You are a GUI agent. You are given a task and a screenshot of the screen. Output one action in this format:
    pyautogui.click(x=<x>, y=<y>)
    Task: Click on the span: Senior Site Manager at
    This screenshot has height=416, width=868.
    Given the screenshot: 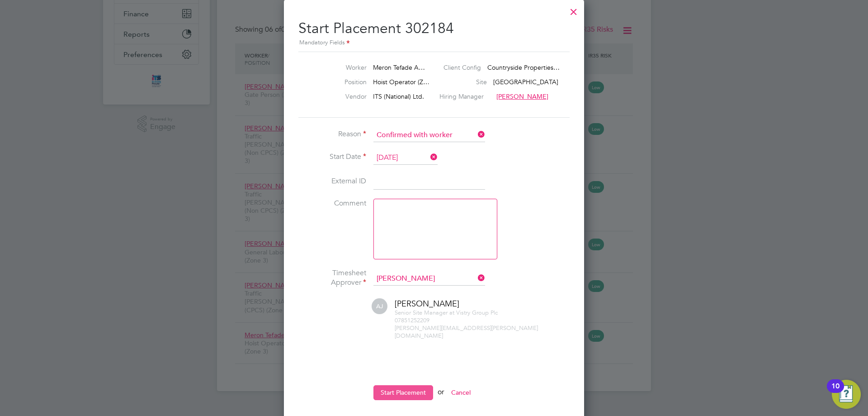 What is the action you would take?
    pyautogui.click(x=424, y=312)
    